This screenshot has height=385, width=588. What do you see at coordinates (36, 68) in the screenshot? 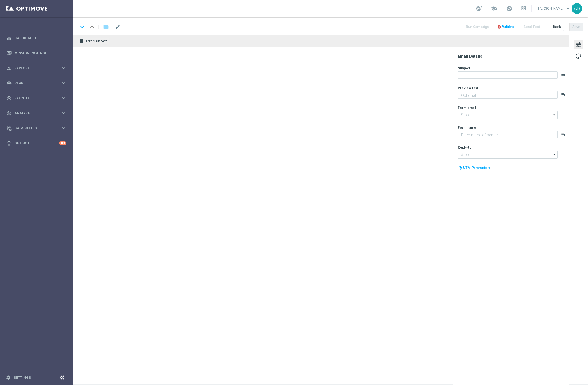
I see `div: person_search Explore keyboard_arrow_right` at bounding box center [36, 68].